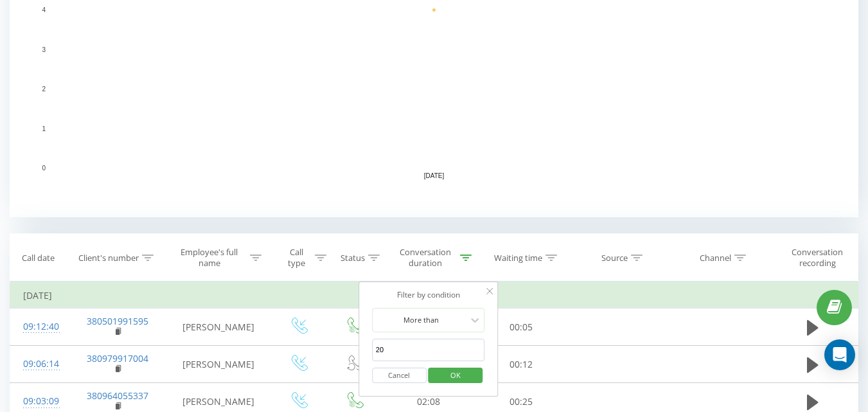  Describe the element at coordinates (44, 49) in the screenshot. I see `text: 3` at that location.